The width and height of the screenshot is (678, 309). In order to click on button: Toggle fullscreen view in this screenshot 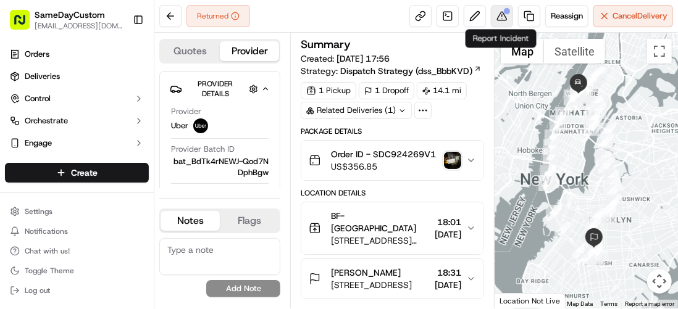, I will do `click(659, 51)`.